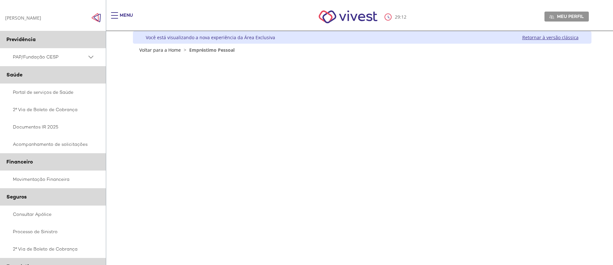 Image resolution: width=613 pixels, height=265 pixels. What do you see at coordinates (404, 17) in the screenshot?
I see `span: 12` at bounding box center [404, 17].